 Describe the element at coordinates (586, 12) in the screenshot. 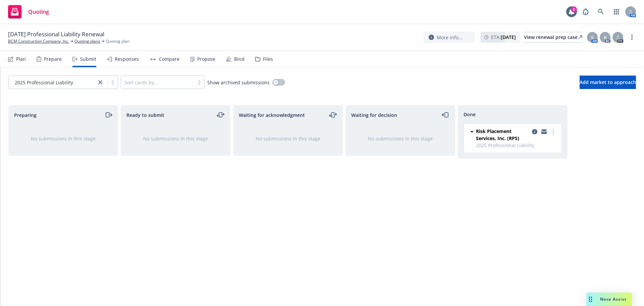

I see `a: Report a Bug` at that location.